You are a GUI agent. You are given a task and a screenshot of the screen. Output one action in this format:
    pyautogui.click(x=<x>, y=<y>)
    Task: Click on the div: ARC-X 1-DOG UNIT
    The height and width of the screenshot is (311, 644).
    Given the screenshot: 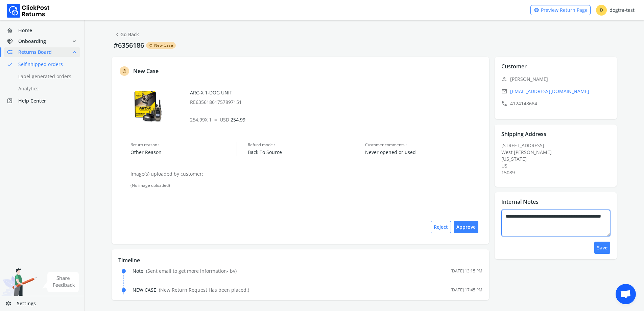 What is the action you would take?
    pyautogui.click(x=336, y=98)
    